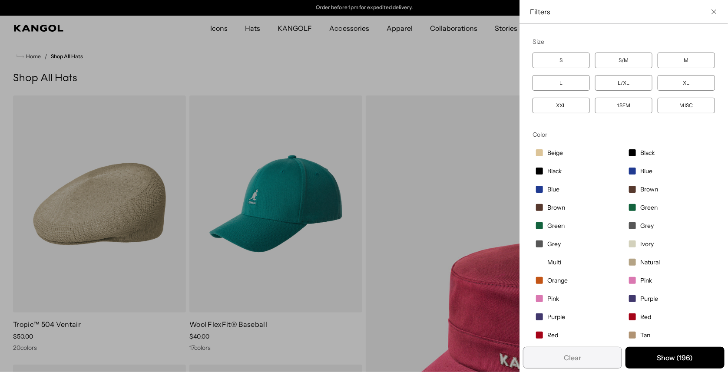 The width and height of the screenshot is (728, 372). Describe the element at coordinates (555, 262) in the screenshot. I see `span: Multi` at that location.